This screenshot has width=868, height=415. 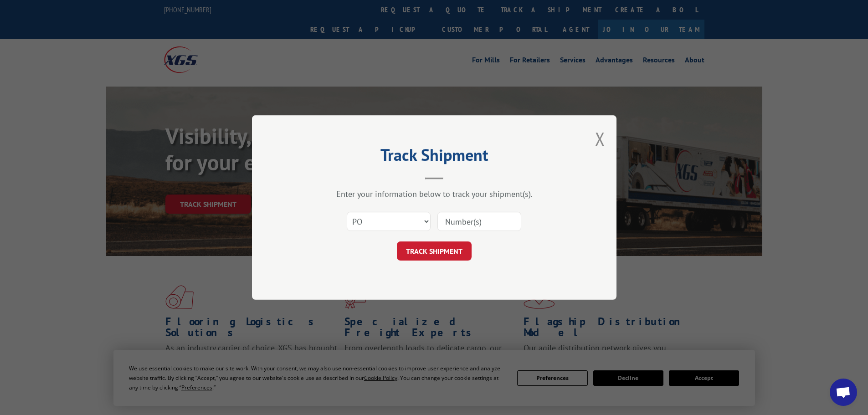 What do you see at coordinates (600, 138) in the screenshot?
I see `button: Close modal` at bounding box center [600, 138].